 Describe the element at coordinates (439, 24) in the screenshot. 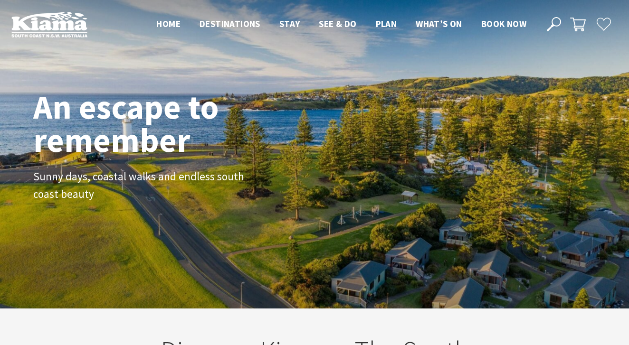

I see `span: What’s On` at that location.